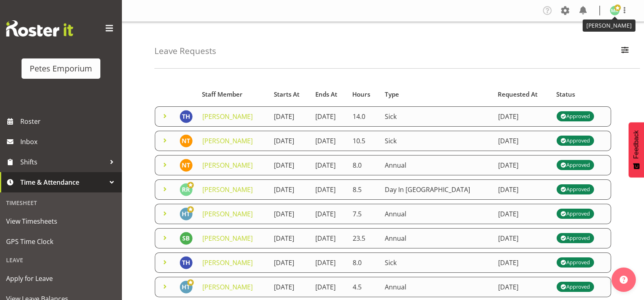 This screenshot has height=300, width=644. What do you see at coordinates (361, 94) in the screenshot?
I see `span: Hours` at bounding box center [361, 94].